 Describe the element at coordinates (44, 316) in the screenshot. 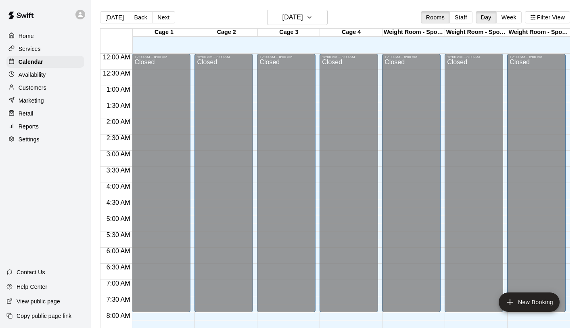

I see `p: Copy public page link` at that location.